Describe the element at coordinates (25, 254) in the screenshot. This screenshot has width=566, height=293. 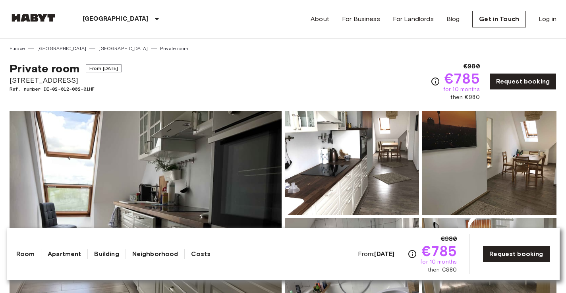
I see `a: Room` at that location.